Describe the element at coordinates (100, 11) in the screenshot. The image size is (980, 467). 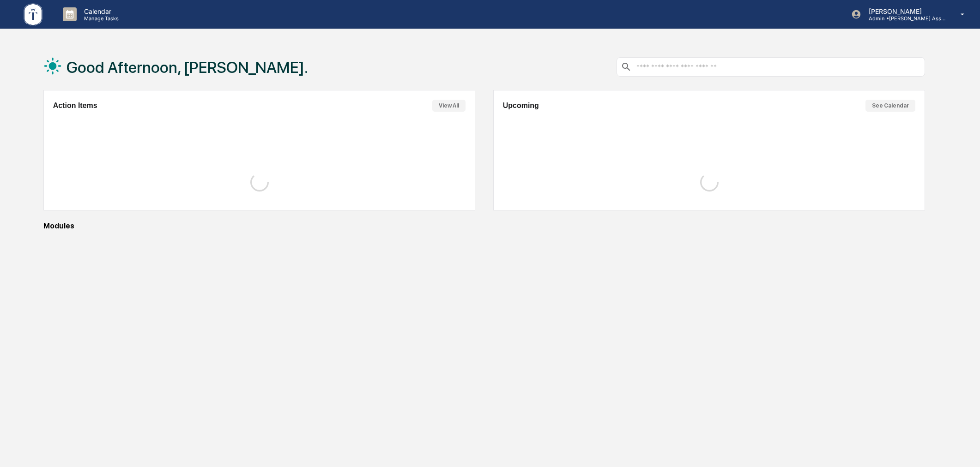
I see `p: Calendar` at that location.